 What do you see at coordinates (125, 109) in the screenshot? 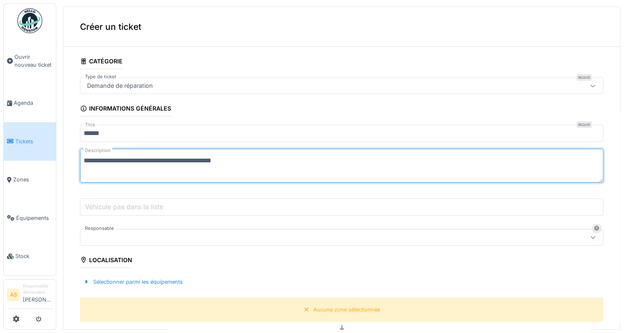
I see `div: Informations générales` at bounding box center [125, 109].